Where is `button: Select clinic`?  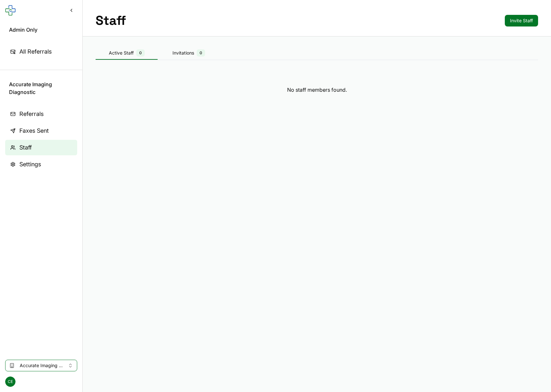 button: Select clinic is located at coordinates (41, 365).